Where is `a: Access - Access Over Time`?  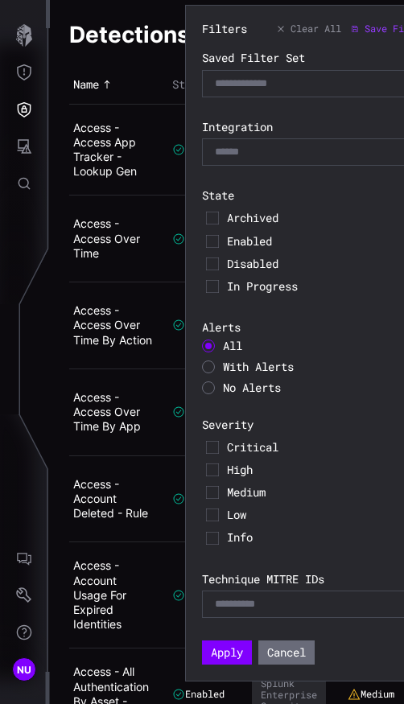 a: Access - Access Over Time is located at coordinates (106, 237).